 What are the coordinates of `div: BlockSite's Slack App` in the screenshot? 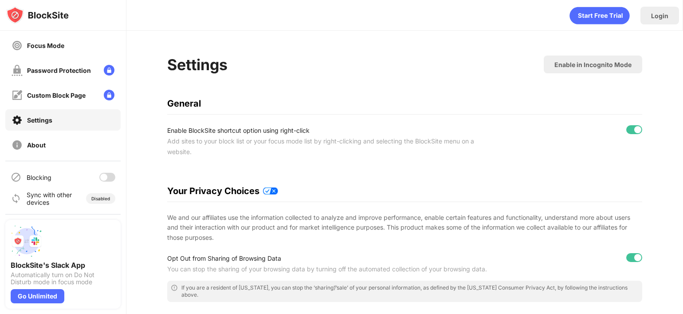 It's located at (63, 265).